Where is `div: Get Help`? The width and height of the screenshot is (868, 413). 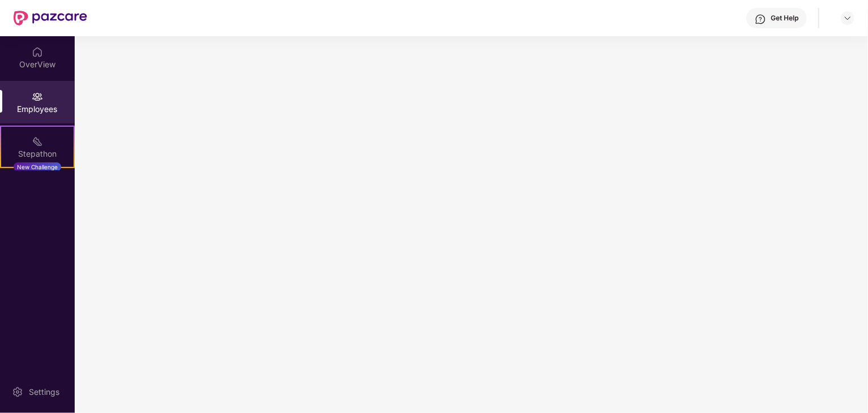 div: Get Help is located at coordinates (784, 18).